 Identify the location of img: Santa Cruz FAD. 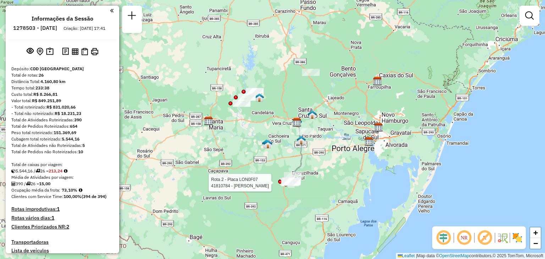
(297, 122).